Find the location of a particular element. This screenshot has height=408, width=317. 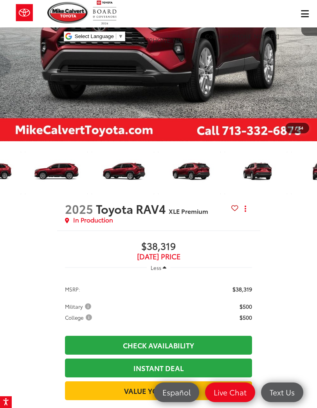

span: 2025 is located at coordinates (79, 208).